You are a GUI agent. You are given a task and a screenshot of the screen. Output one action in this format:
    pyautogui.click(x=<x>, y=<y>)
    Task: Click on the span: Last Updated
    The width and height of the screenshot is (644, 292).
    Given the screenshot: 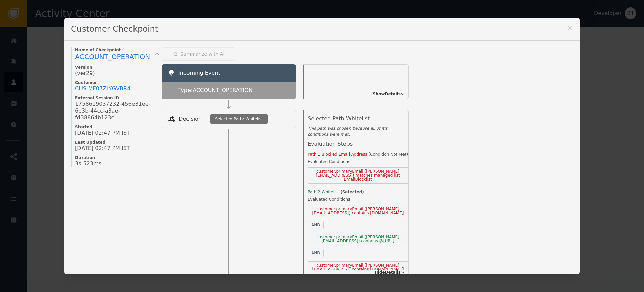 What is the action you would take?
    pyautogui.click(x=115, y=142)
    